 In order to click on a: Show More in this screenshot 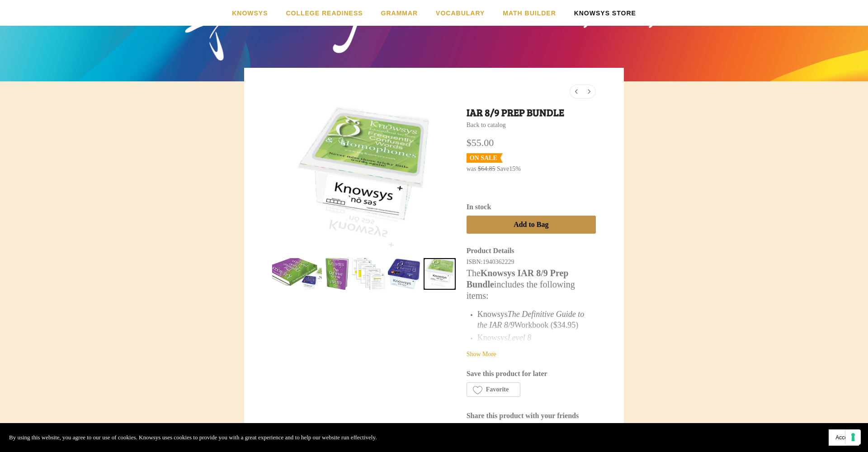, I will do `click(481, 354)`.